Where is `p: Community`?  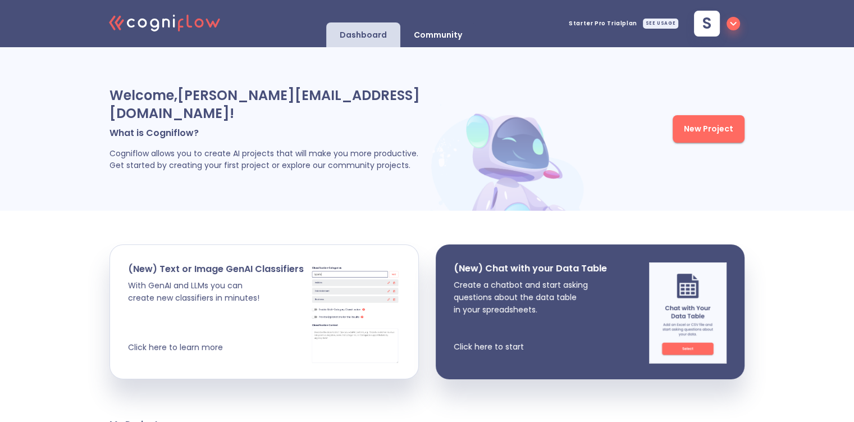
p: Community is located at coordinates (438, 35).